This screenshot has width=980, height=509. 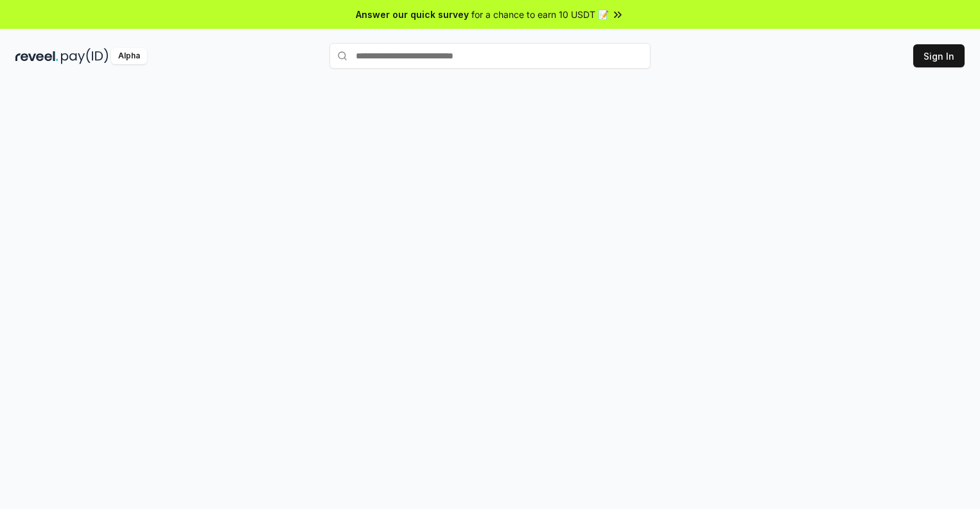 I want to click on span: for a chance to earn 10 USDT 📝, so click(x=541, y=14).